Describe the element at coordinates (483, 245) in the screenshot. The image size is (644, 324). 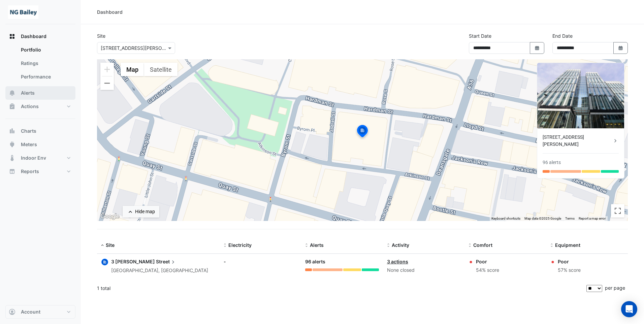
I see `span: Comfort` at that location.